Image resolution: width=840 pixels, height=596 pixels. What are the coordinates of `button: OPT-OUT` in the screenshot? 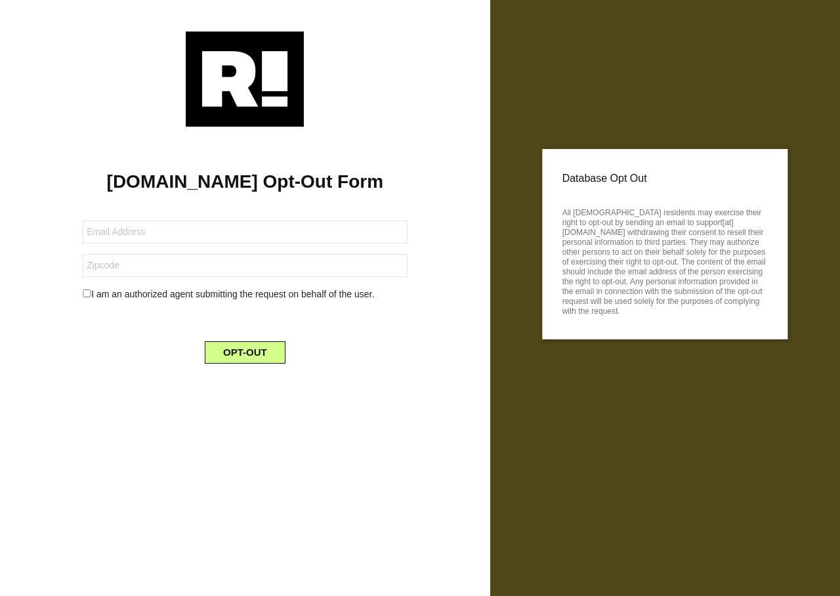 It's located at (245, 352).